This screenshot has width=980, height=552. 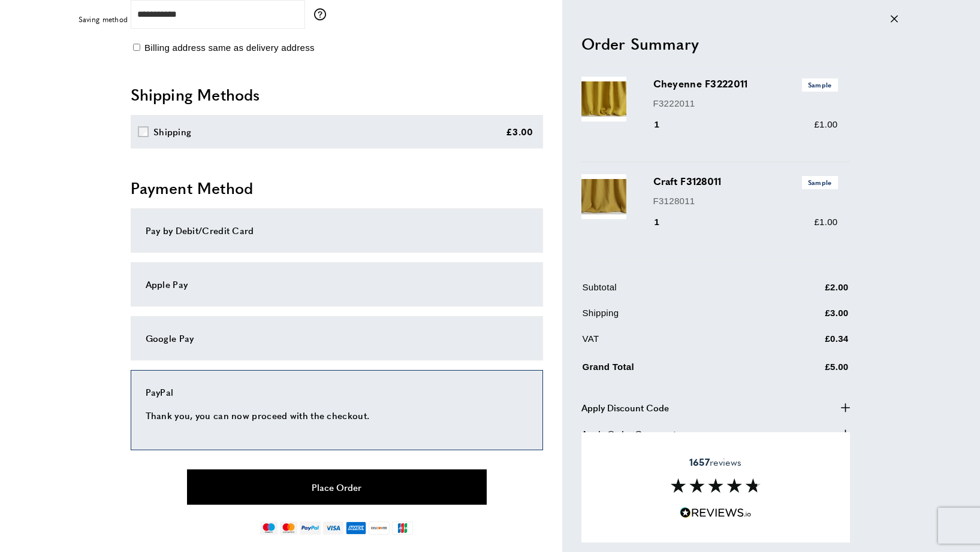 What do you see at coordinates (715, 513) in the screenshot?
I see `img: Reviews.io 5 stars` at bounding box center [715, 513].